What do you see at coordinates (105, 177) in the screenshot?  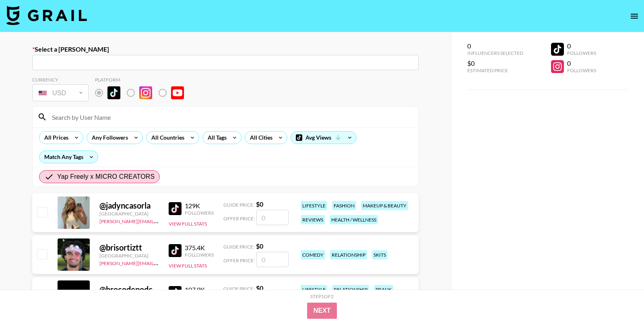 I see `span: Yap Freely x MICRO CREATORS` at bounding box center [105, 177].